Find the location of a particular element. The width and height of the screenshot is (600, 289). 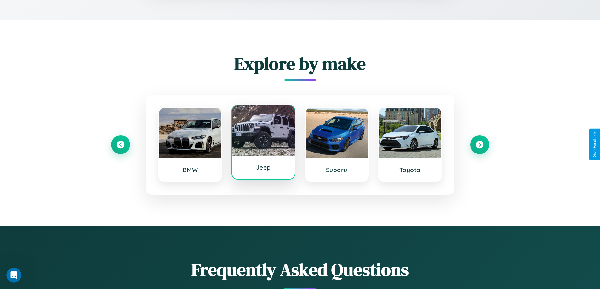

h3: BMW is located at coordinates (190, 170).